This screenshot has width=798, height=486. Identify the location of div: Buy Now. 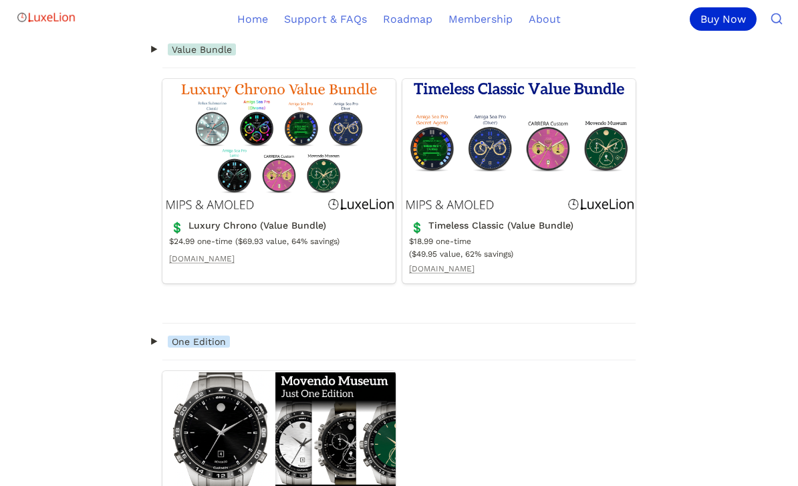
(723, 19).